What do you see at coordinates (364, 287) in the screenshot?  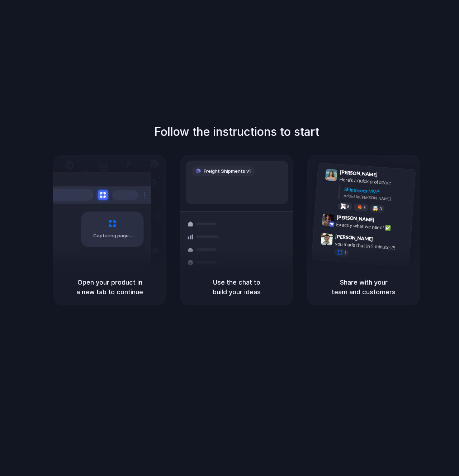 I see `h5: Share with your team and customers` at bounding box center [364, 287].